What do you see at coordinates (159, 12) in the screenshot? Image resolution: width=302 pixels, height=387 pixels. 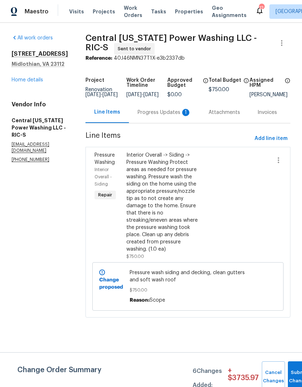 I see `span: Tasks` at bounding box center [159, 12].